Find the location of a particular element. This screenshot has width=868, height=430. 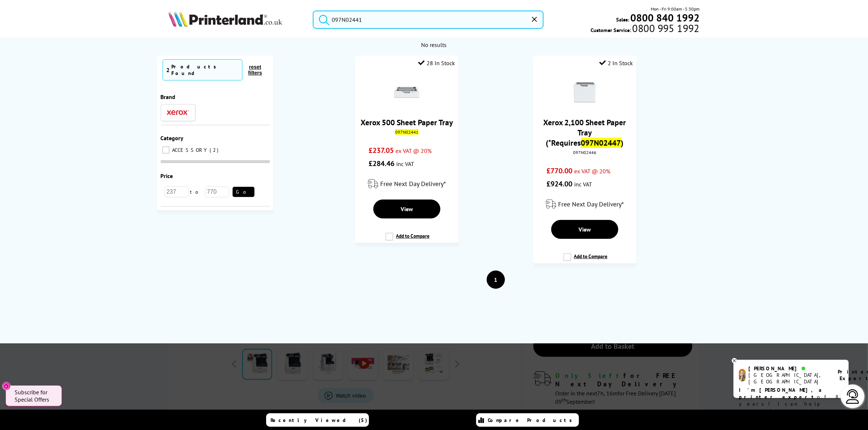

button: Go is located at coordinates (243, 192).